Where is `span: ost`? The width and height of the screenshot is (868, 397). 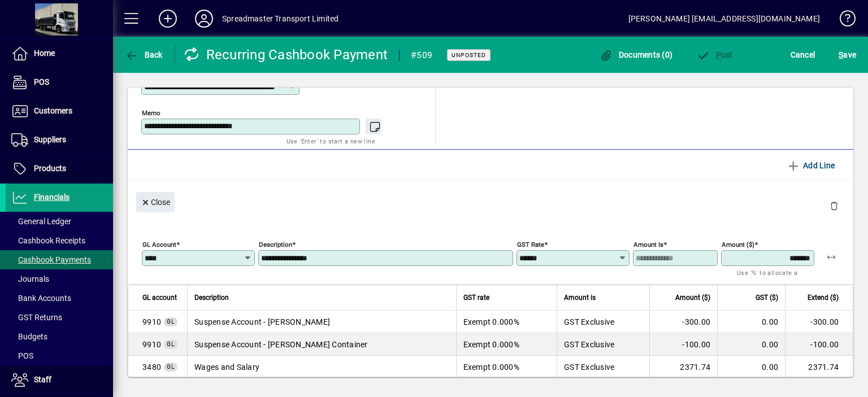 span: ost is located at coordinates (714, 55).